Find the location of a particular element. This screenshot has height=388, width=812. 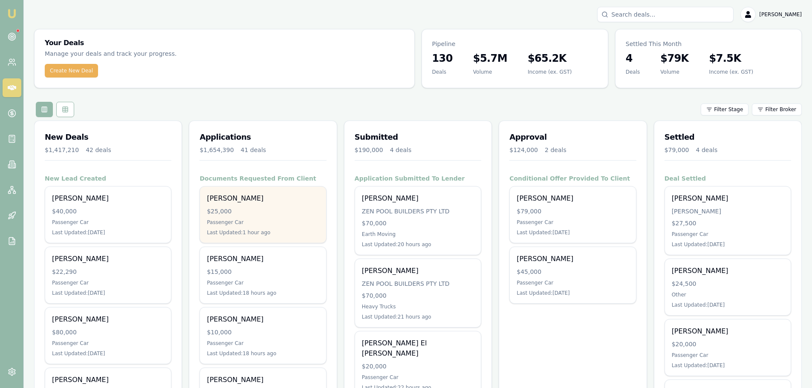

div: Last Updated: 21 hours ago is located at coordinates (418, 317).